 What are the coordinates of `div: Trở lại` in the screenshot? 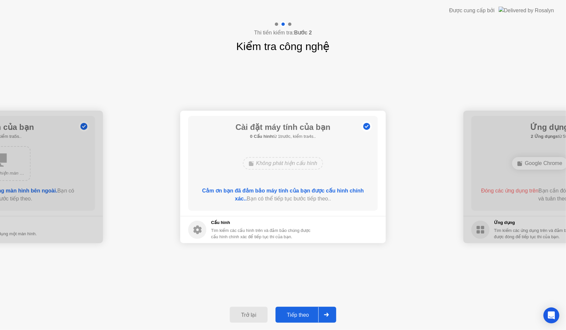 It's located at (249, 315).